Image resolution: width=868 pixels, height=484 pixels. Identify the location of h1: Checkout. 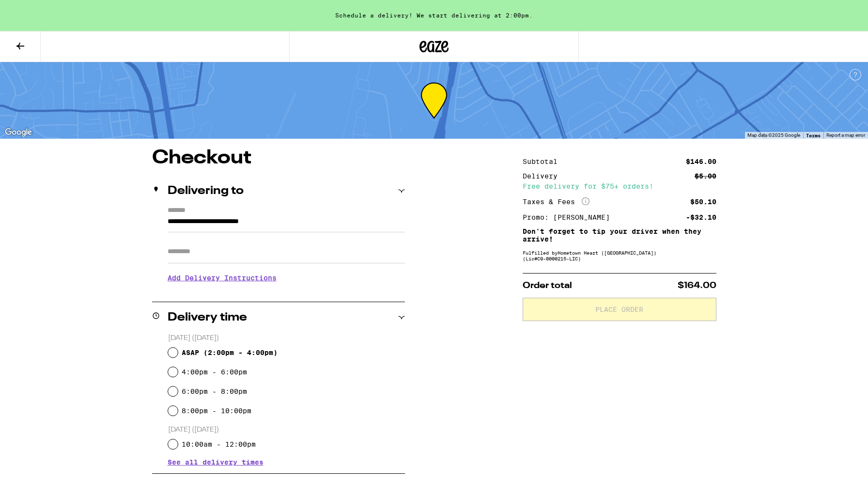
(279, 158).